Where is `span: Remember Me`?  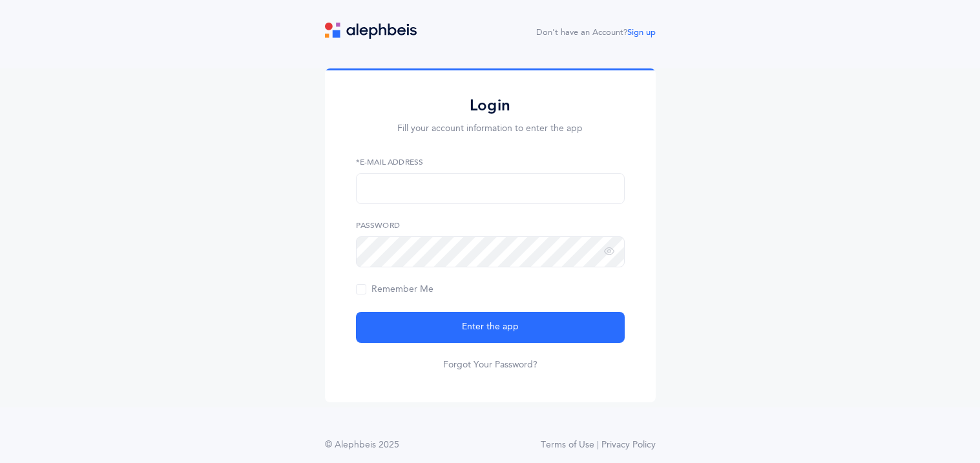
span: Remember Me is located at coordinates (394, 289).